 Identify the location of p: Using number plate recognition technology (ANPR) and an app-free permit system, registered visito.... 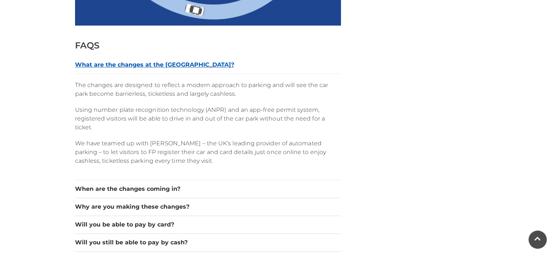
(208, 119).